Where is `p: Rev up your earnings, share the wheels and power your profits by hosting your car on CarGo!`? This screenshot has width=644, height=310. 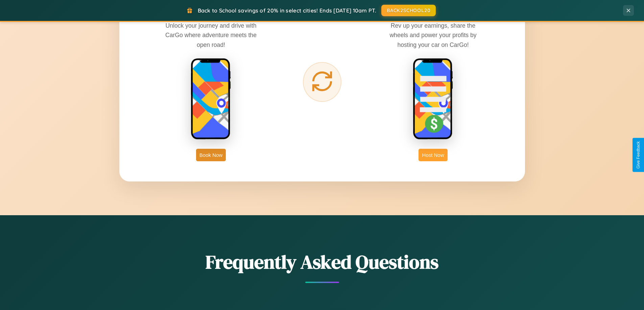 p: Rev up your earnings, share the wheels and power your profits by hosting your car on CarGo! is located at coordinates (433, 35).